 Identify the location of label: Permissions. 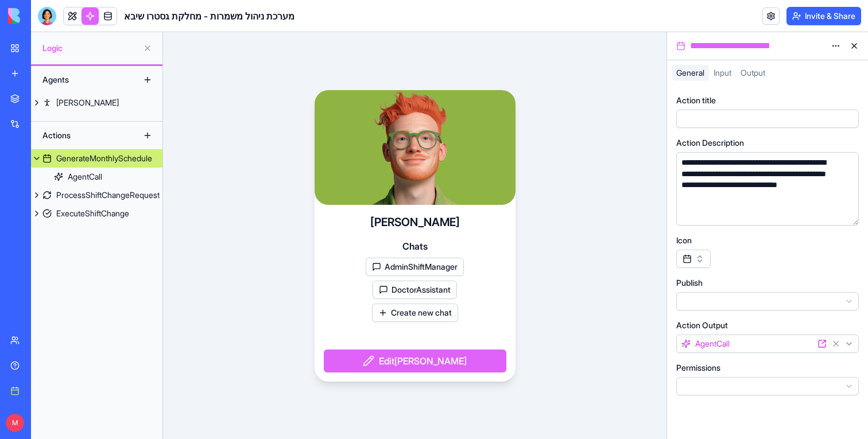
(698, 368).